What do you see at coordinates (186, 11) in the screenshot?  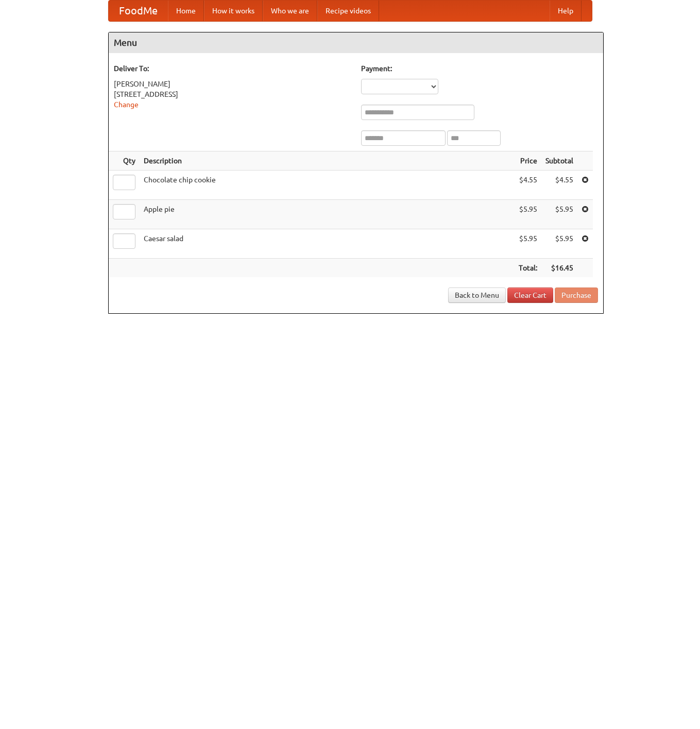 I see `a: Home` at bounding box center [186, 11].